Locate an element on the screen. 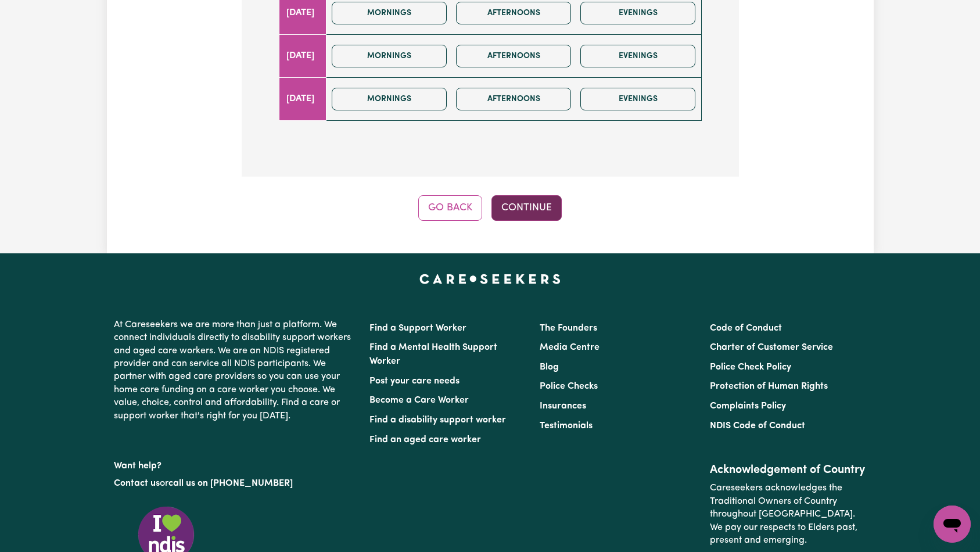  a: NDIS Code of Conduct is located at coordinates (758, 426).